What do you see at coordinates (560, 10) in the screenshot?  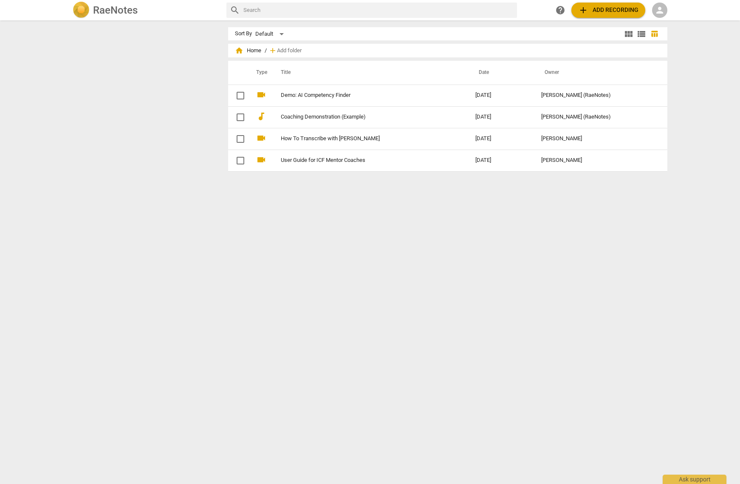 I see `a: Help` at bounding box center [560, 10].